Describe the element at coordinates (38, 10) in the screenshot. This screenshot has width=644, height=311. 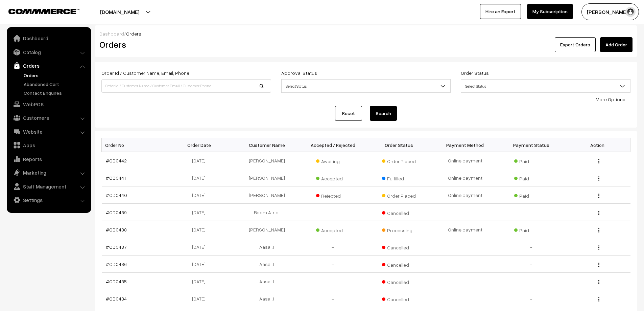
I see `a: COMMMERCE` at that location.